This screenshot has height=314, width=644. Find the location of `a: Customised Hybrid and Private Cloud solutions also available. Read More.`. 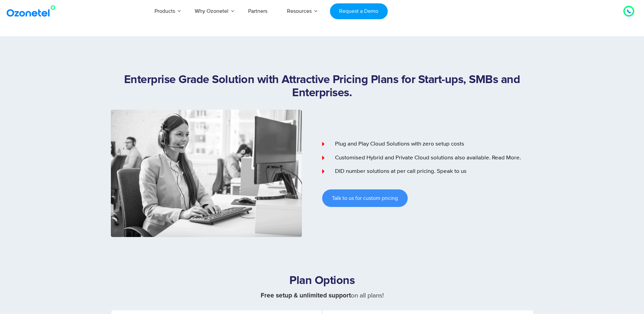

a: Customised Hybrid and Private Cloud solutions also available. Read More. is located at coordinates (427, 158).